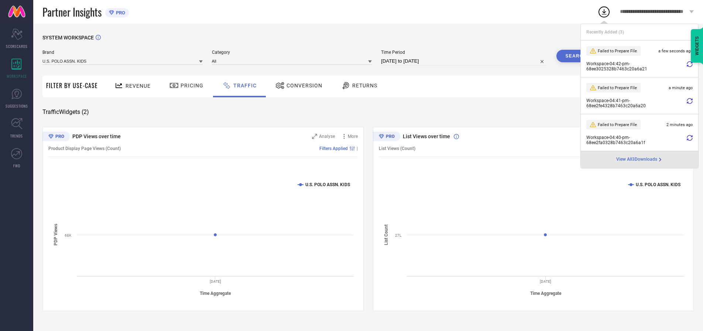  I want to click on text: 68K, so click(68, 235).